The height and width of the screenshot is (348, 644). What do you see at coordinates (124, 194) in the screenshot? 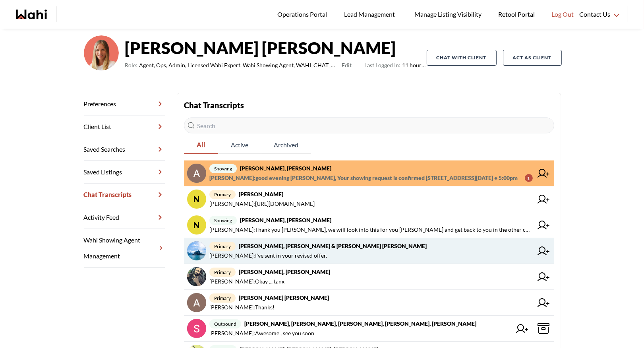
I see `a: Chat Transcripts` at bounding box center [124, 194].